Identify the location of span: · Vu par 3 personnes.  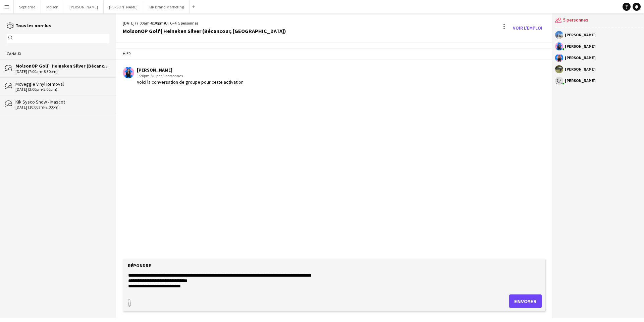
(166, 76).